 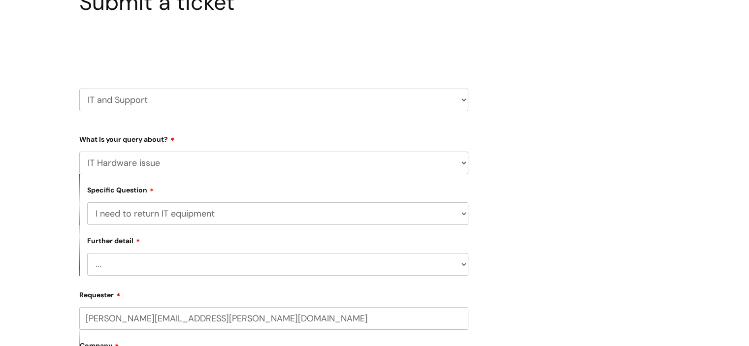 I want to click on label: Specific Question, so click(x=121, y=190).